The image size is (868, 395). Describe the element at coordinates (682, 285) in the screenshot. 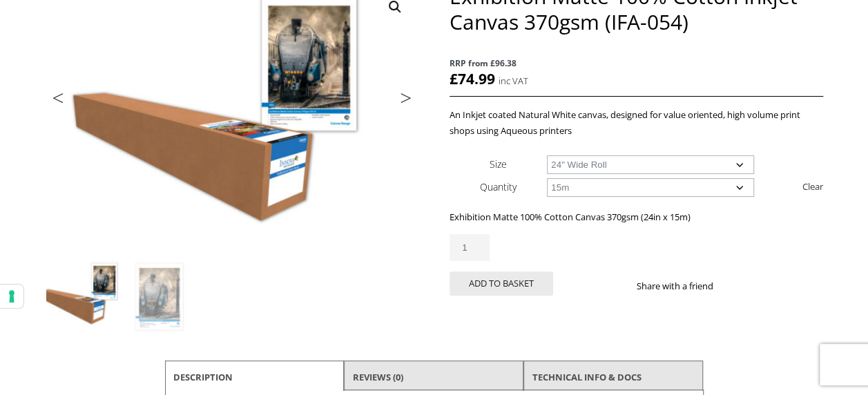

I see `p: Share with a friend` at that location.